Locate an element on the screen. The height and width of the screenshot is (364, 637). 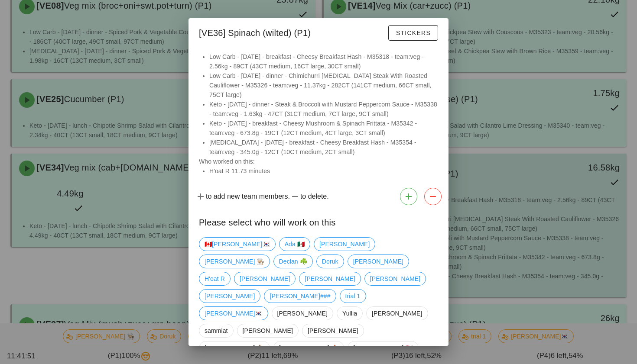
div: to add new team members. to delete. is located at coordinates (318, 197).